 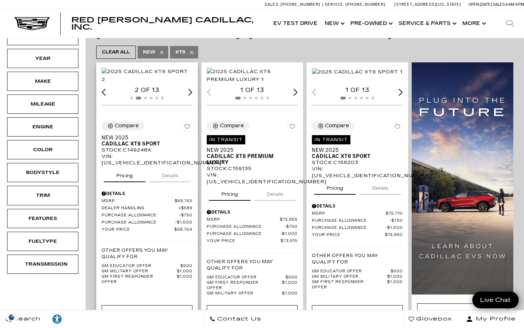 I want to click on span: Clear All, so click(x=116, y=52).